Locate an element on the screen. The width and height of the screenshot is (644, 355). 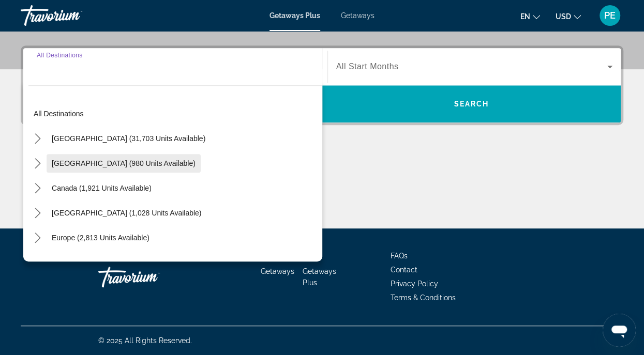
div: Destination options is located at coordinates (173, 171).